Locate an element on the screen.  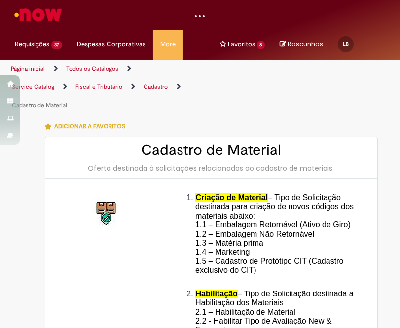
span: Rascunhos is located at coordinates (305, 44).